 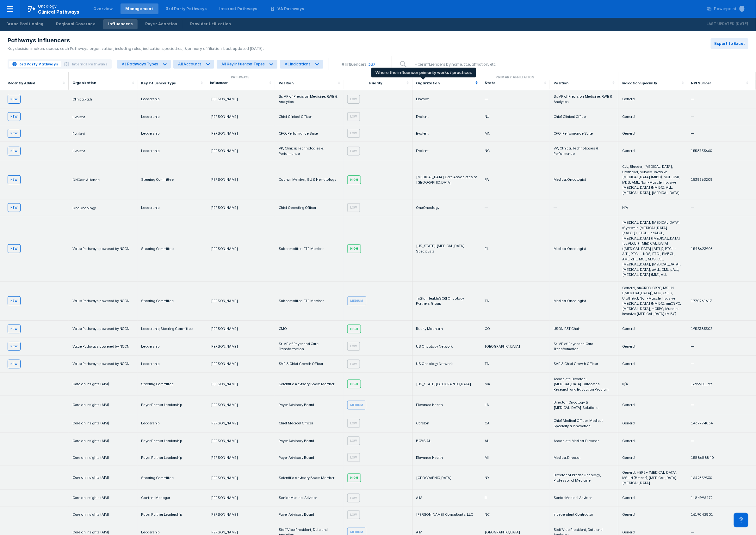 What do you see at coordinates (584, 364) in the screenshot?
I see `td: SVP & Chief Growth Officer` at bounding box center [584, 364].